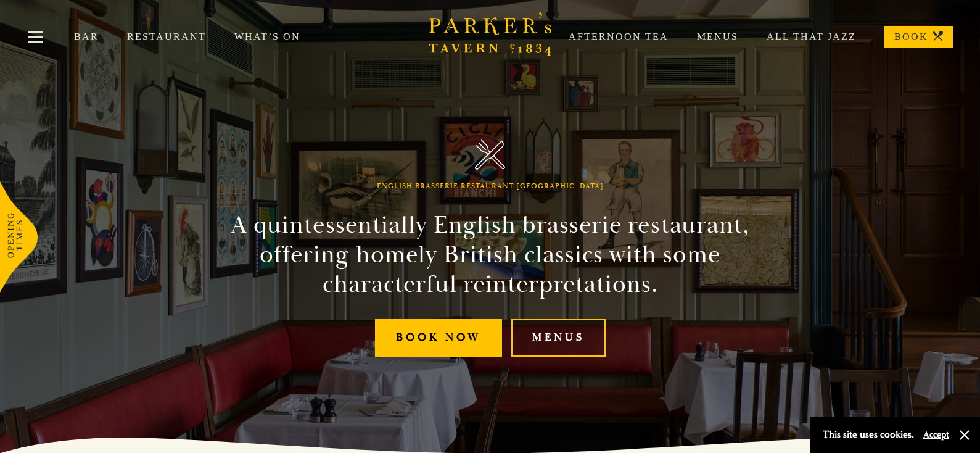  Describe the element at coordinates (490, 154) in the screenshot. I see `img: Parker's Tavern Brasserie Cambridge` at that location.